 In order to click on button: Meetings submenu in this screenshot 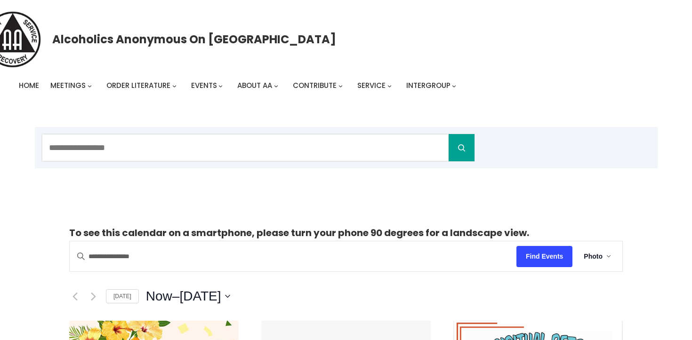, I will do `click(89, 86)`.